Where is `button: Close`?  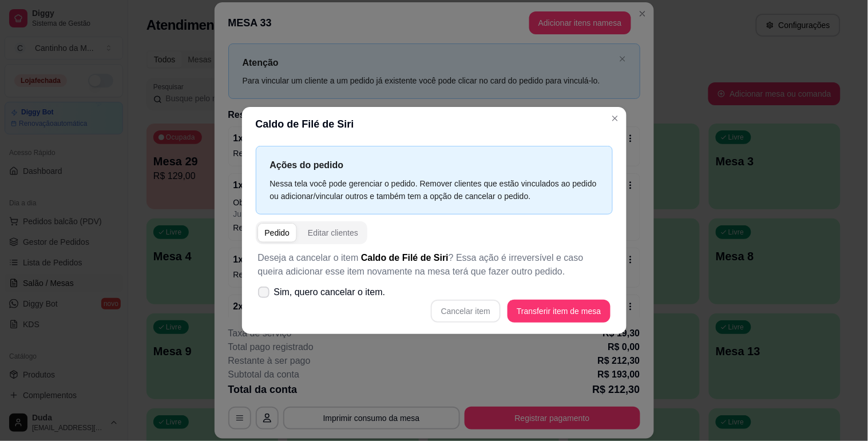 button: Close is located at coordinates (615, 118).